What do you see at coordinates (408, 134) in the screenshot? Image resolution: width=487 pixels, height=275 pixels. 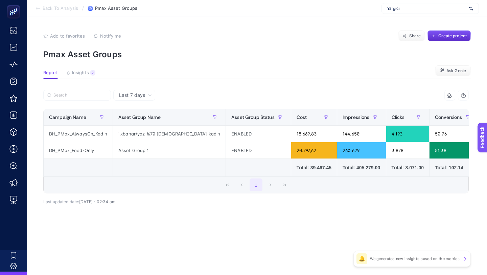 I see `div: 4.193` at bounding box center [408, 134].